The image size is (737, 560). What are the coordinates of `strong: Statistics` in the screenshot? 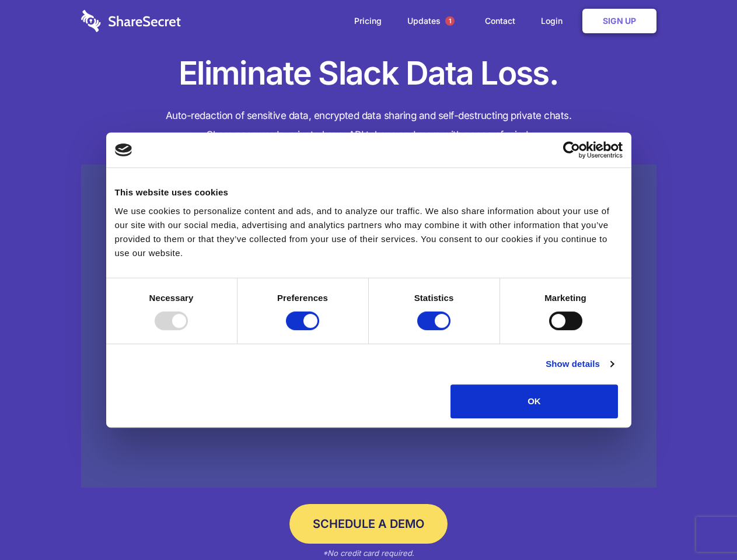 It's located at (434, 298).